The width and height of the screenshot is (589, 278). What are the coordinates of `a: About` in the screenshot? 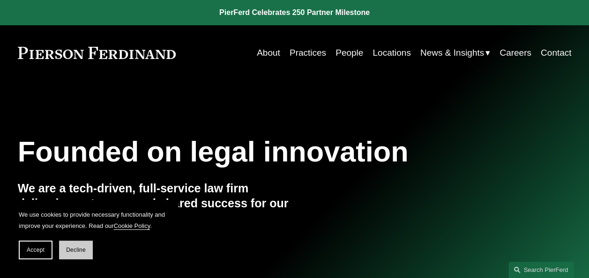 It's located at (269, 53).